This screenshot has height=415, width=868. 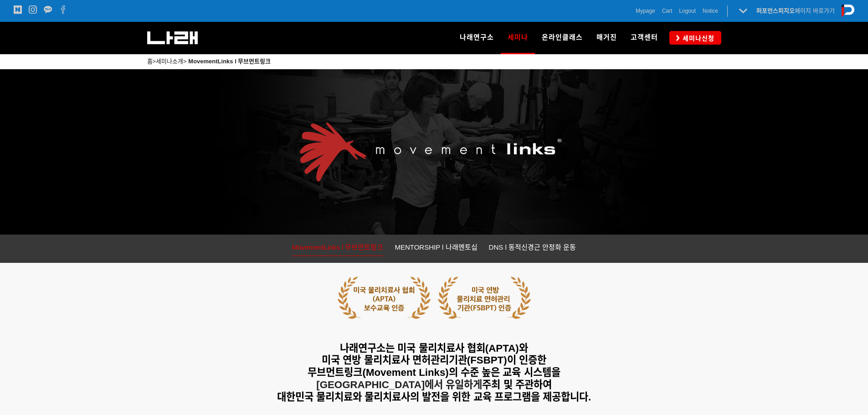 I want to click on a: 온라인클래스, so click(x=562, y=38).